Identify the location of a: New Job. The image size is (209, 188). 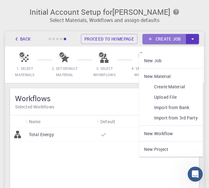
(171, 60).